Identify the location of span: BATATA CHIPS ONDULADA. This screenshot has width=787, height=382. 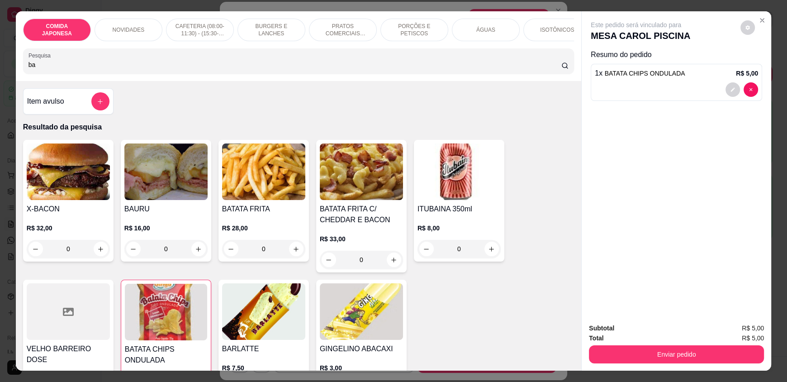
(645, 73).